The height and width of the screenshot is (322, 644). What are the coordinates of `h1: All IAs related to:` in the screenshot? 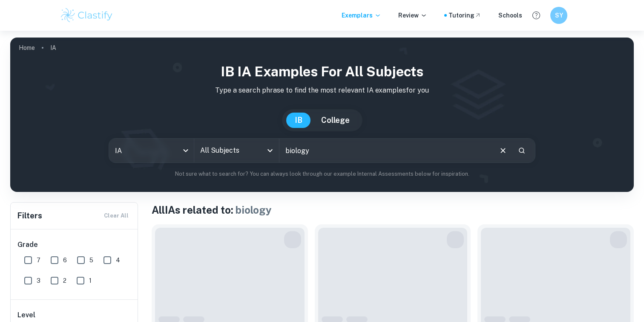 It's located at (393, 210).